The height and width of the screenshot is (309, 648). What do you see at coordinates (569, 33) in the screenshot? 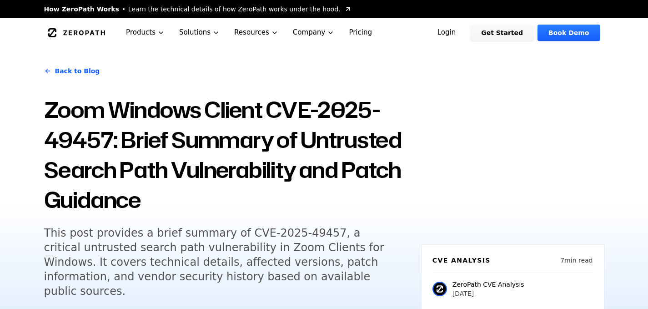
I see `a: Book Demo` at bounding box center [569, 33].